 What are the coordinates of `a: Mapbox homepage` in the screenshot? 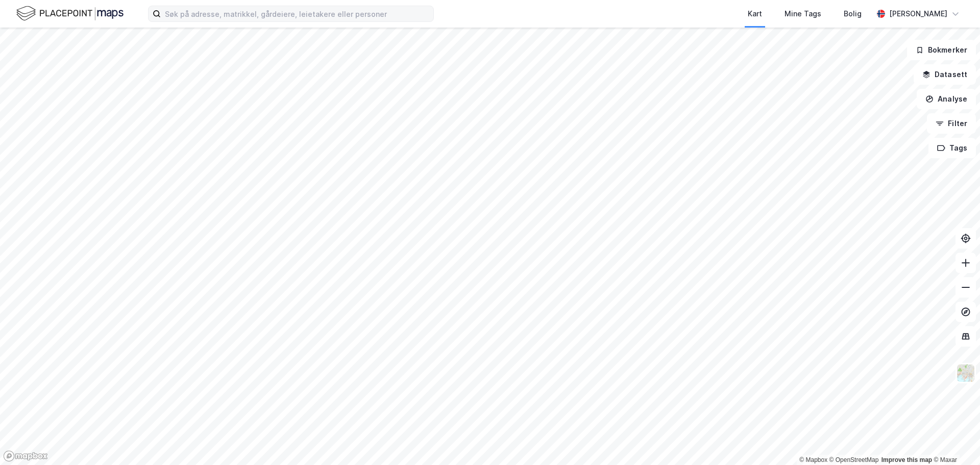 It's located at (26, 456).